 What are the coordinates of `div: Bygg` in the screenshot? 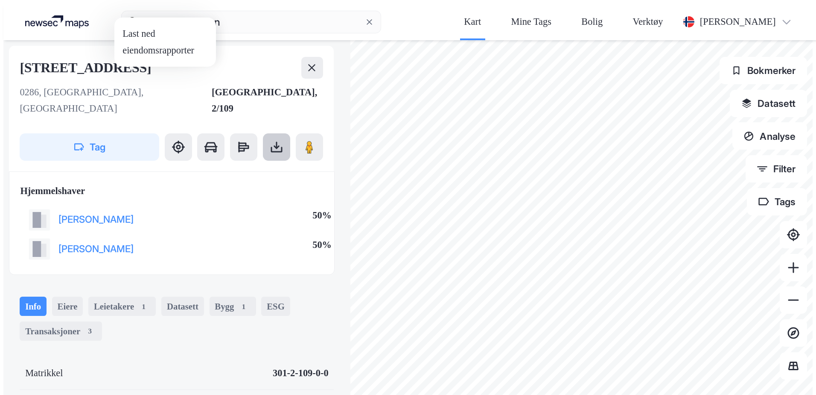 It's located at (233, 306).